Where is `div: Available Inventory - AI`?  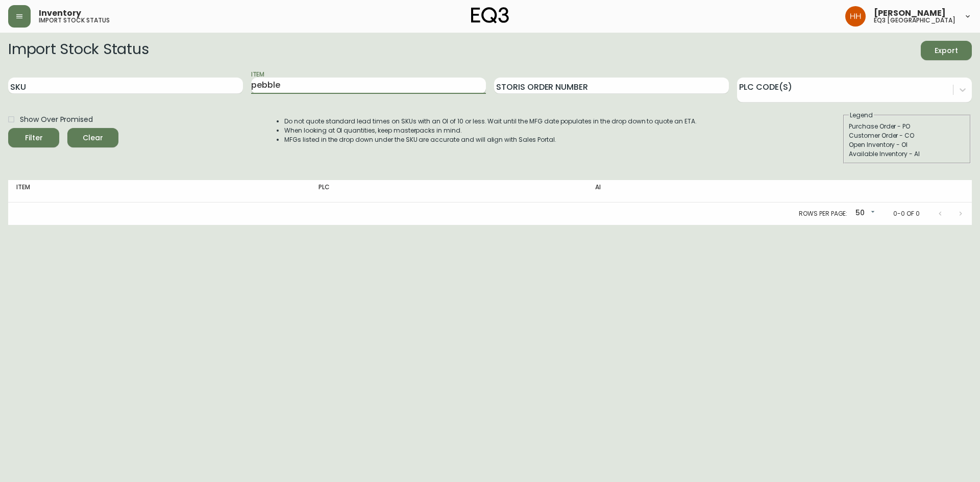
div: Available Inventory - AI is located at coordinates (907, 154).